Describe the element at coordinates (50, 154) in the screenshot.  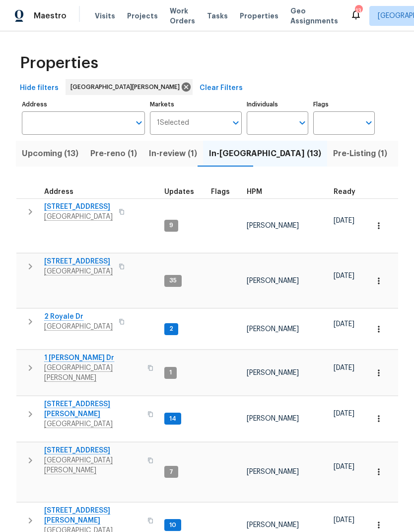
I see `span: Upcoming (13)` at that location.